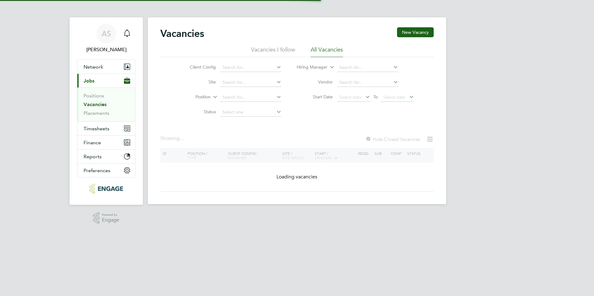 Image resolution: width=594 pixels, height=296 pixels. I want to click on input: Select one, so click(251, 112).